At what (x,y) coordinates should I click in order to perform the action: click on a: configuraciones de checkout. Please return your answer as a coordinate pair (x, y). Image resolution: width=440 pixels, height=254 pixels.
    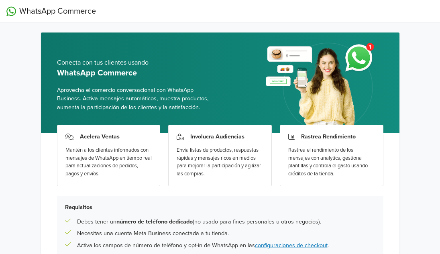
    Looking at the image, I should click on (291, 245).